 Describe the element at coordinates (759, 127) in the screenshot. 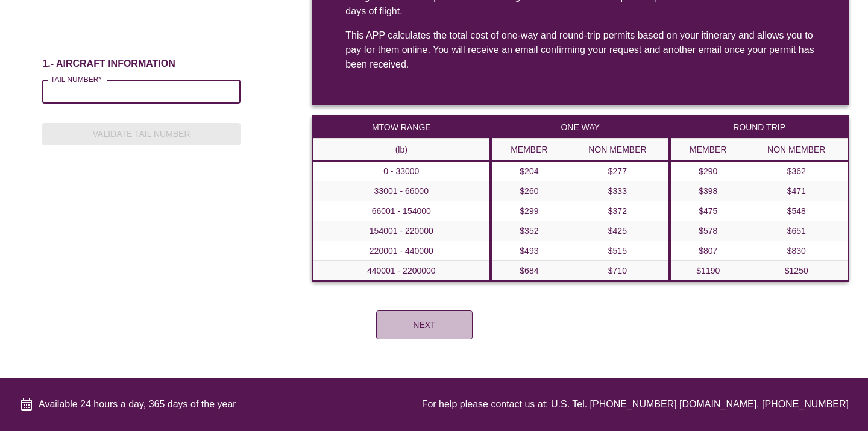

I see `th: ROUND TRIP` at that location.